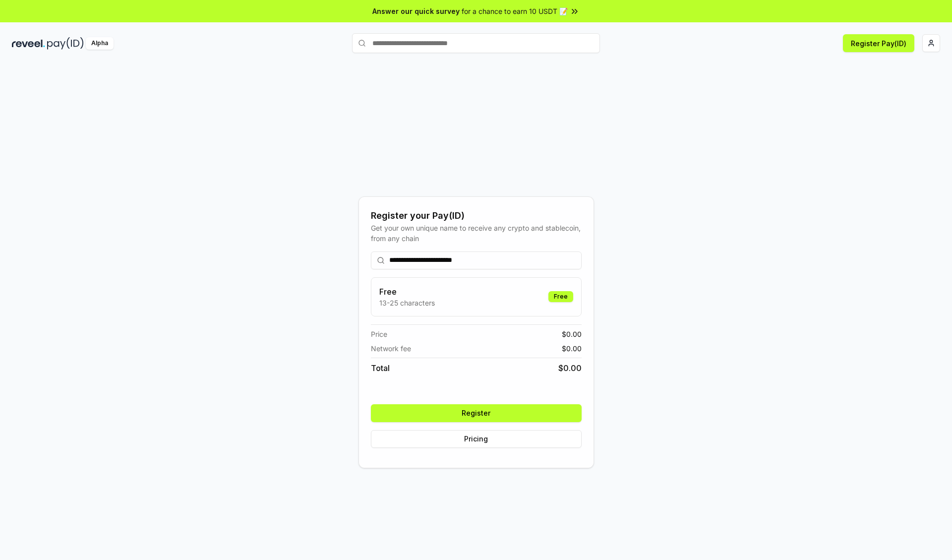 This screenshot has width=952, height=560. Describe the element at coordinates (407, 291) in the screenshot. I see `h3: Free` at that location.